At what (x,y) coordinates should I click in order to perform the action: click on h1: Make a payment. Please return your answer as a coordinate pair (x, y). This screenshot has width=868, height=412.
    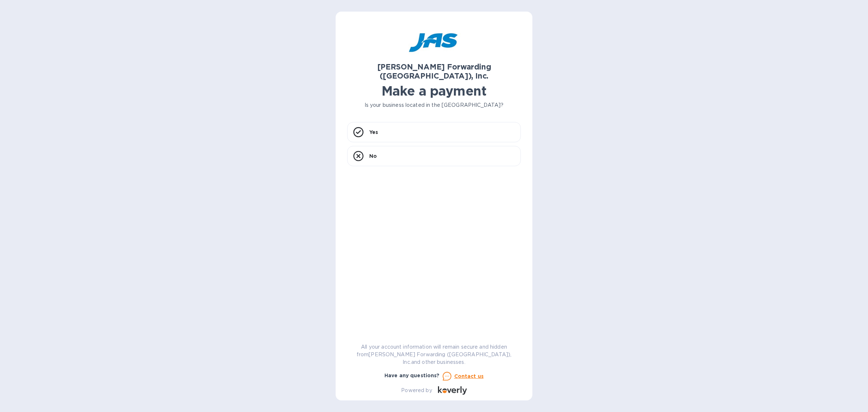
    Looking at the image, I should click on (434, 91).